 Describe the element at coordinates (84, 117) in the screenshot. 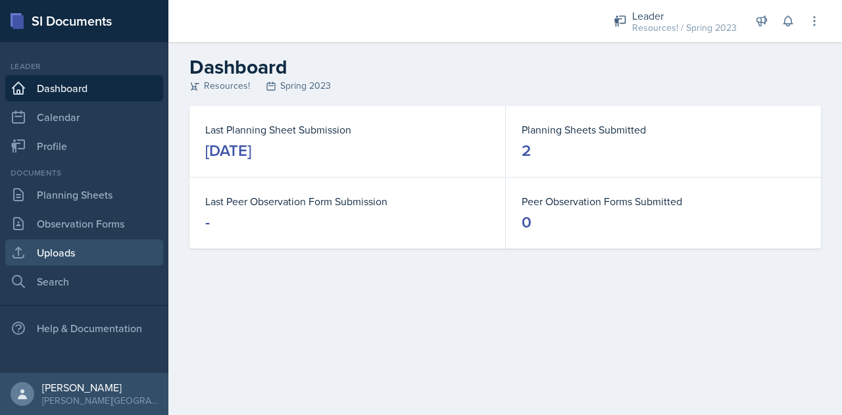

I see `a: Calendar` at that location.